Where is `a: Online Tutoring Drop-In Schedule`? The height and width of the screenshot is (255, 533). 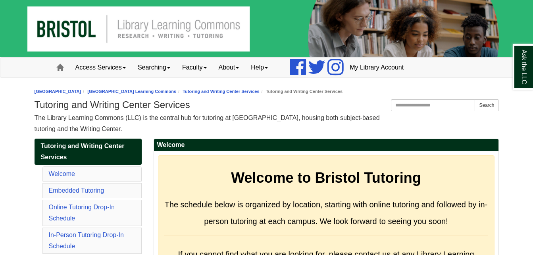
a: Online Tutoring Drop-In Schedule is located at coordinates (82, 212).